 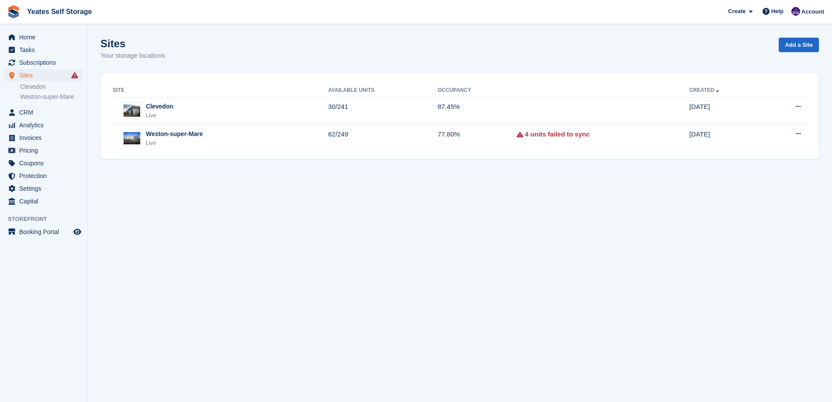 What do you see at coordinates (45, 75) in the screenshot?
I see `span: Sites` at bounding box center [45, 75].